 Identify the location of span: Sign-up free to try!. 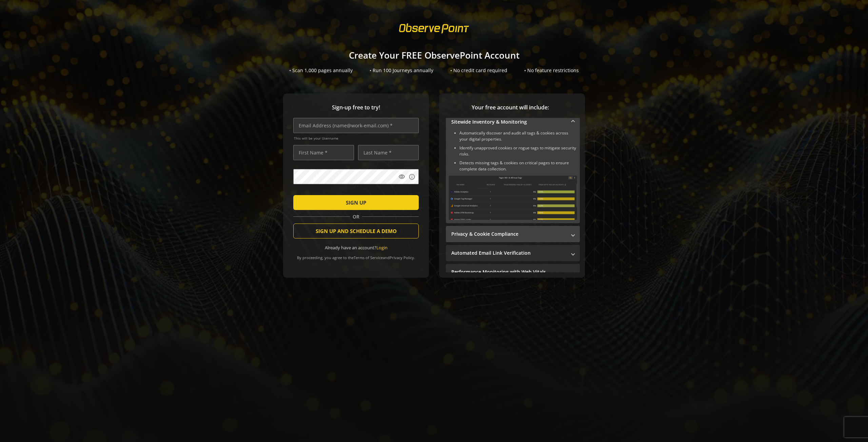
(356, 107).